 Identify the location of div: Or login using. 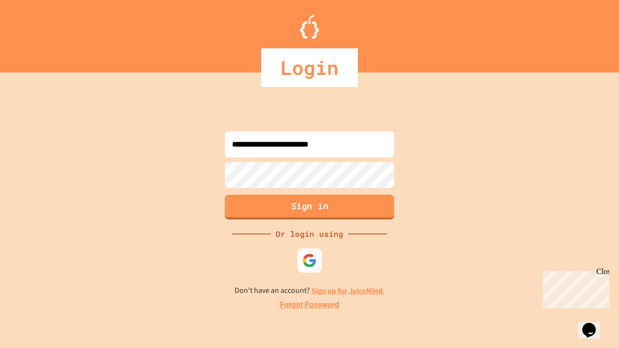
(309, 234).